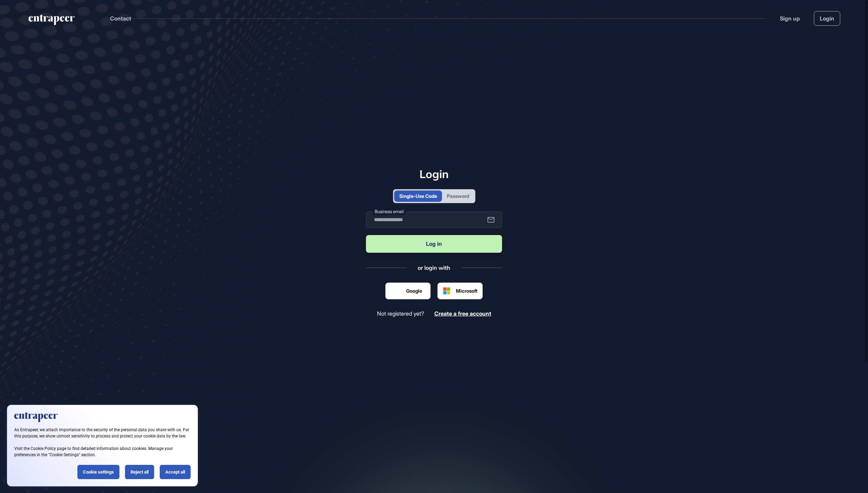 This screenshot has height=493, width=868. What do you see at coordinates (434, 174) in the screenshot?
I see `h1: Login` at bounding box center [434, 174].